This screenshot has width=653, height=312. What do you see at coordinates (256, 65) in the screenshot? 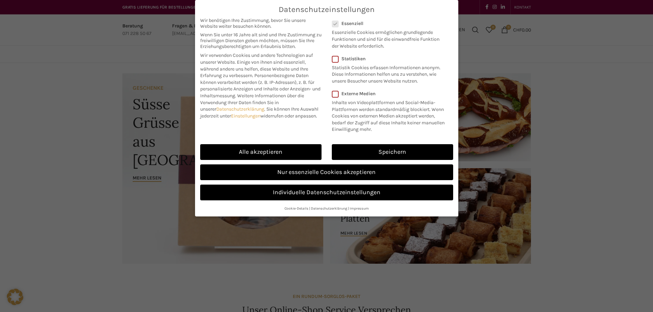
I see `span: Wir verwenden Cookies und andere Technologien auf unserer Website. Einige von ihnen sind essenzie...` at bounding box center [256, 65].